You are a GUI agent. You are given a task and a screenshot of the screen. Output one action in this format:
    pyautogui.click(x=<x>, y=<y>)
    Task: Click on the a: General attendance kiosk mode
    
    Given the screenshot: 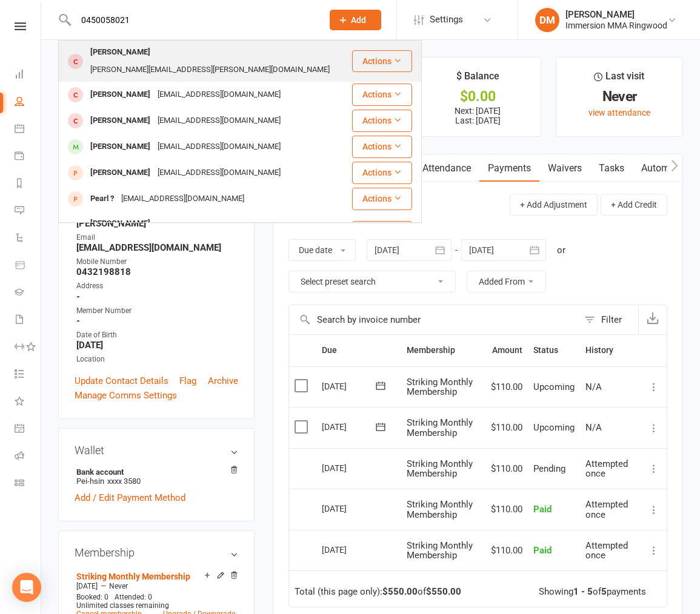 What is the action you would take?
    pyautogui.click(x=28, y=430)
    